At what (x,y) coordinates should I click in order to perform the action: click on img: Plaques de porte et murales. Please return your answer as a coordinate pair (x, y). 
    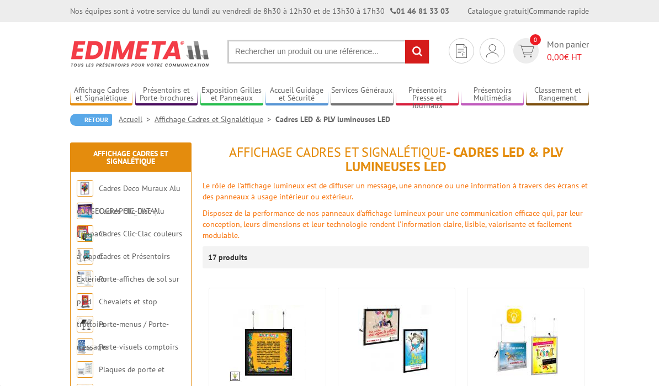
    Looking at the image, I should click on (85, 369).